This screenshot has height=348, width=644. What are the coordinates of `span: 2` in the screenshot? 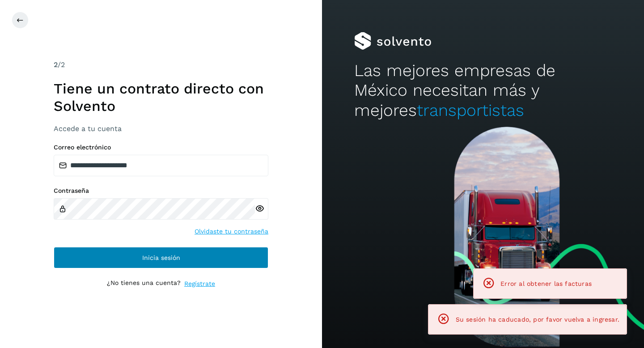 It's located at (55, 64).